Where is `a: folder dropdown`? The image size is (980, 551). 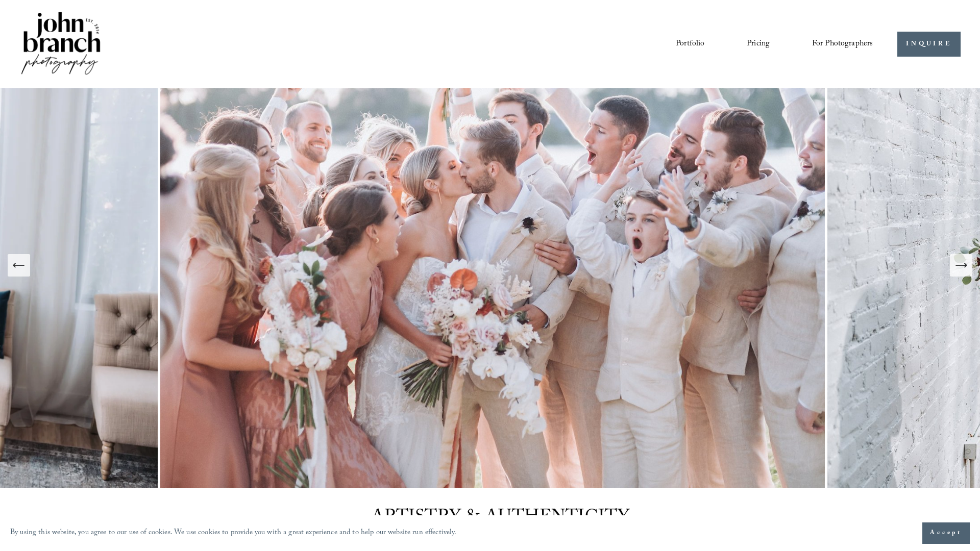
a: folder dropdown is located at coordinates (843, 45).